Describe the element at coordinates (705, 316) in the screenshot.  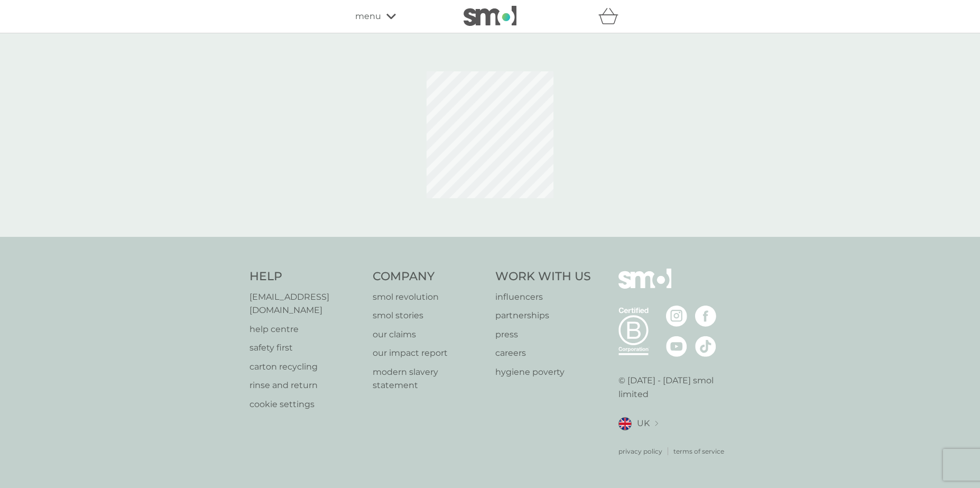
I see `img: visit the smol Facebook page` at that location.